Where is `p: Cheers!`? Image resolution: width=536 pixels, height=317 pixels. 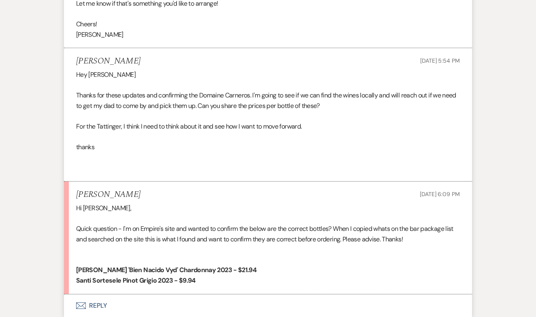 p: Cheers! is located at coordinates (268, 24).